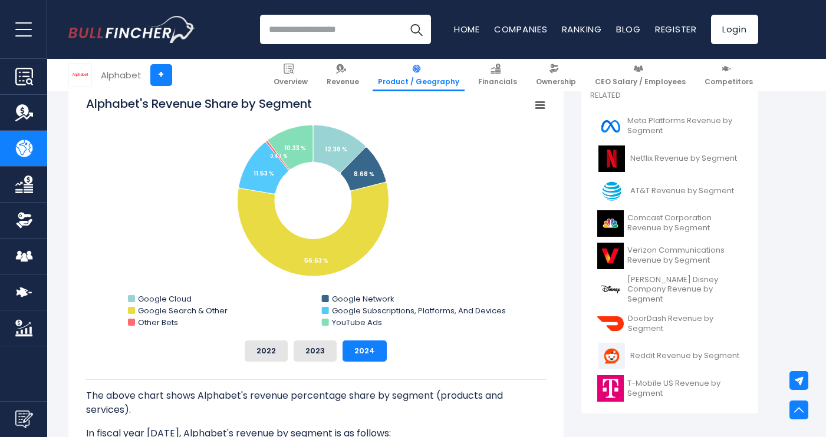  What do you see at coordinates (316, 260) in the screenshot?
I see `tspan: 56.63 %` at bounding box center [316, 260].